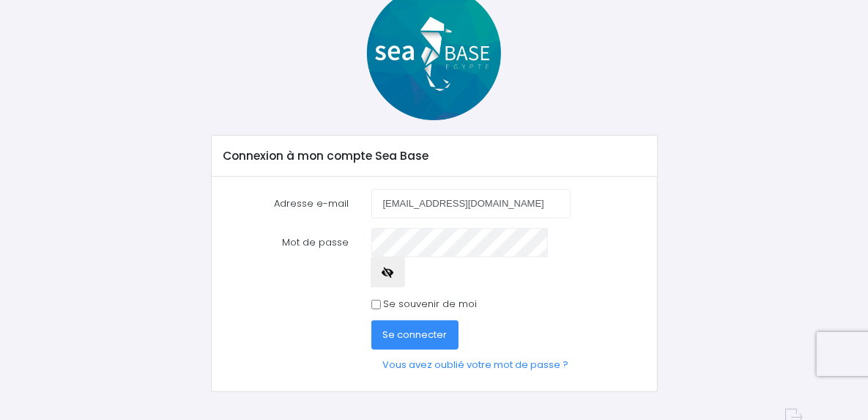  I want to click on label: Adresse e-mail, so click(287, 204).